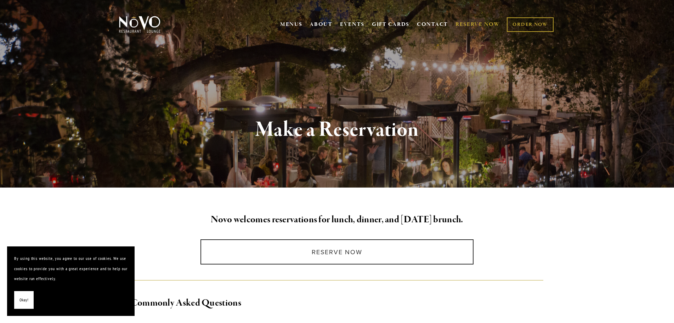 This screenshot has width=674, height=323. Describe the element at coordinates (337, 303) in the screenshot. I see `h2: Commonly Asked Questions` at that location.